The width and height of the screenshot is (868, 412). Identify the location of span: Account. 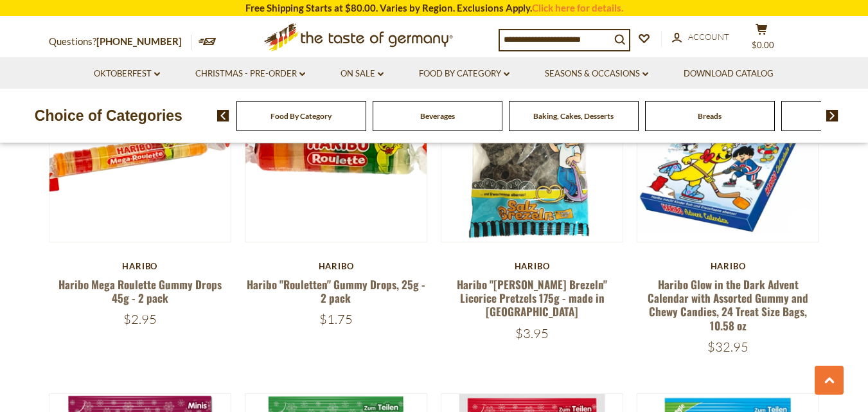
(709, 37).